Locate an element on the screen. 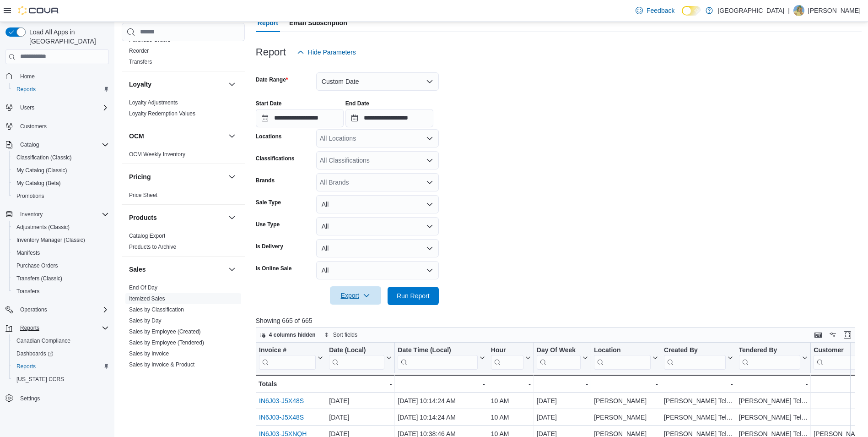 This screenshot has height=437, width=868. a: Reorder is located at coordinates (139, 51).